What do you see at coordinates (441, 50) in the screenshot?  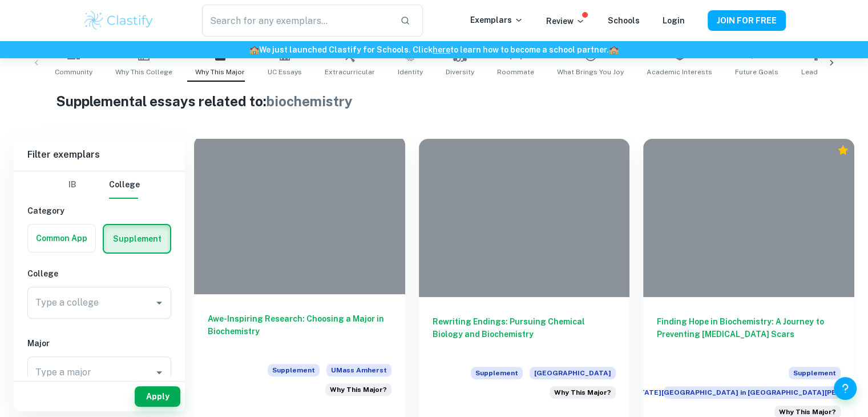 I see `a: here` at bounding box center [441, 50].